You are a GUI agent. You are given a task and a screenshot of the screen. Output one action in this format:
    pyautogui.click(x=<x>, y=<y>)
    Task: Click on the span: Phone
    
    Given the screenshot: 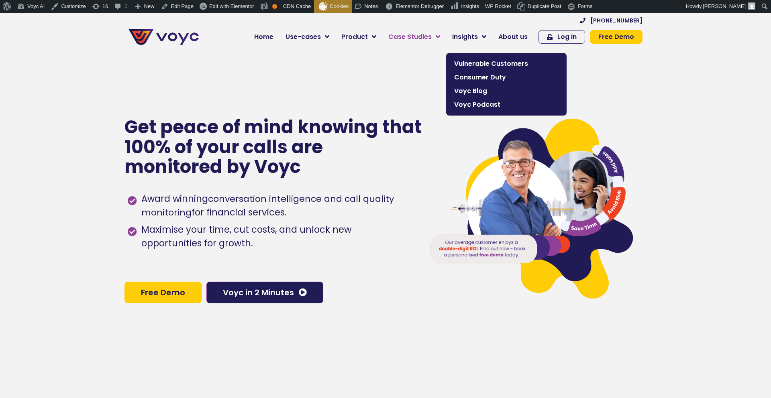 What is the action you would take?
    pyautogui.click(x=116, y=37)
    